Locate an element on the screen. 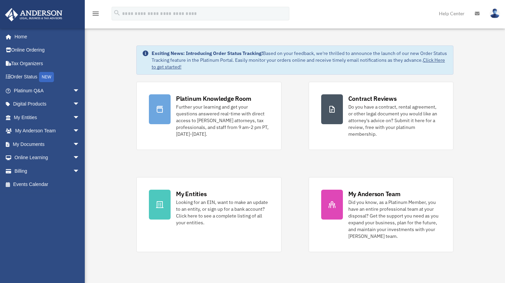 Image resolution: width=505 pixels, height=283 pixels. div: NEW is located at coordinates (46, 77).